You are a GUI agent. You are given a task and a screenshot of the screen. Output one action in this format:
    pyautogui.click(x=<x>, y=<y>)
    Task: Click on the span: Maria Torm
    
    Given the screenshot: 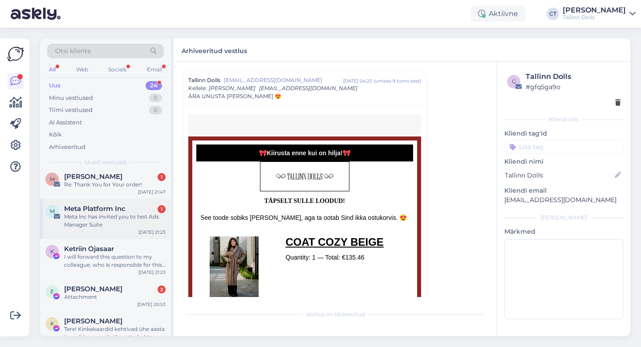 What is the action you would take?
    pyautogui.click(x=93, y=176)
    